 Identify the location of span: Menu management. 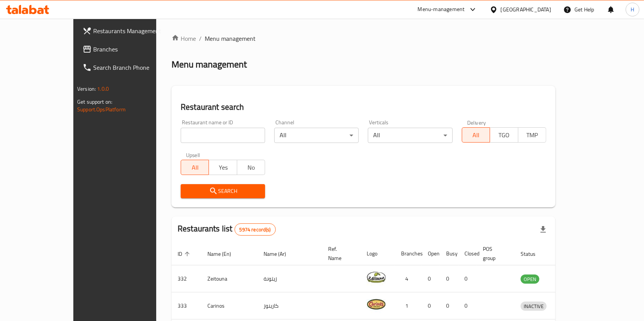
(230, 38).